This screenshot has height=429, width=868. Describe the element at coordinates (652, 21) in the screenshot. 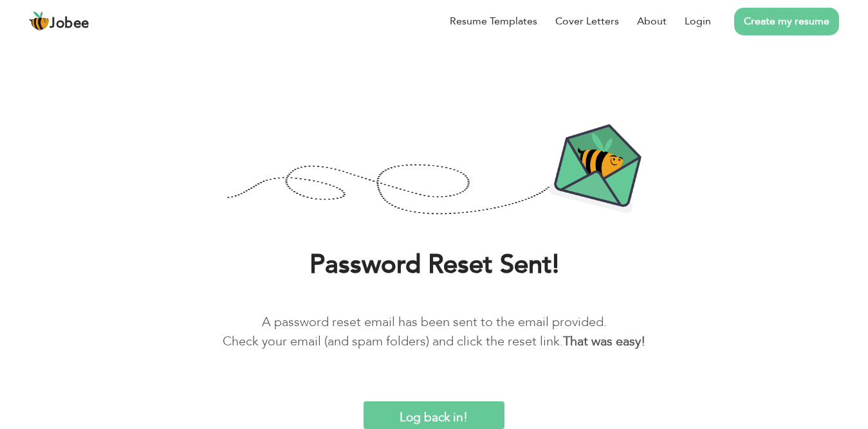

I see `a: About` at that location.